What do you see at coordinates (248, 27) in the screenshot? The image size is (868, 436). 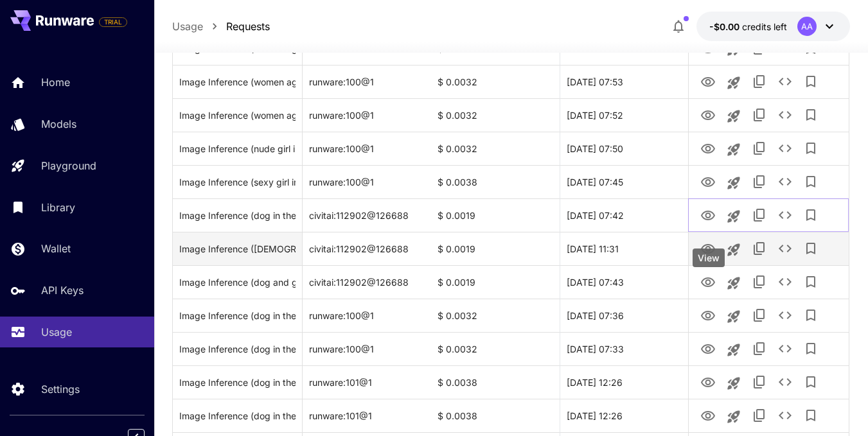 I see `a: Requests` at bounding box center [248, 27].